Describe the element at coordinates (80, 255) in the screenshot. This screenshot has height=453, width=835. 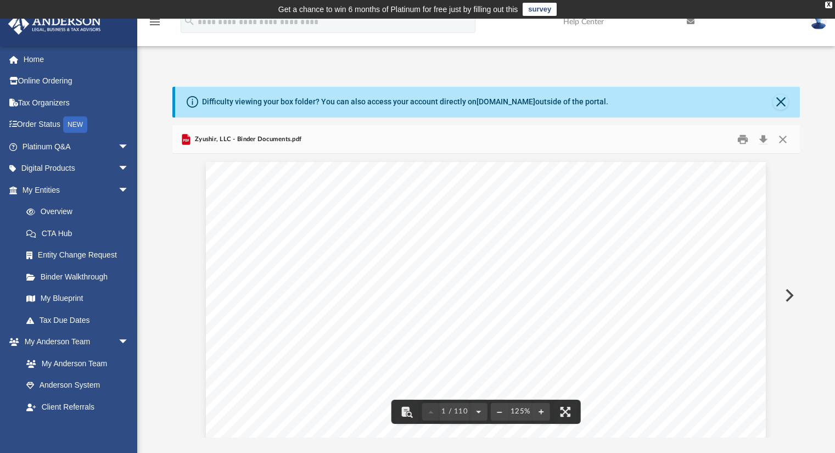
I see `a: Entity Change Request` at that location.